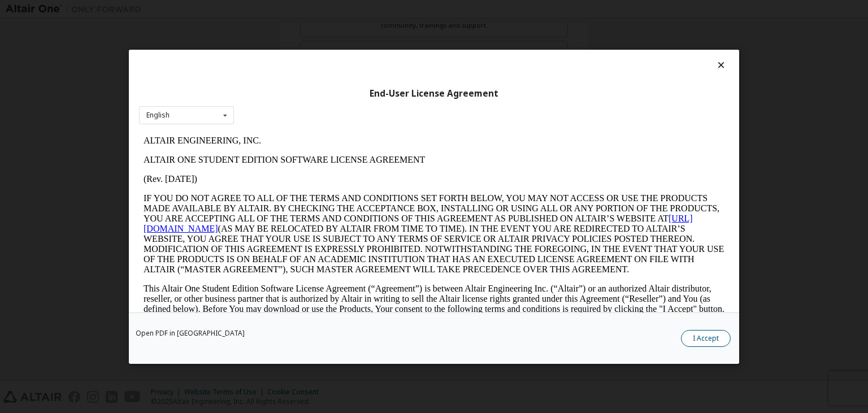  I want to click on div: English, so click(158, 115).